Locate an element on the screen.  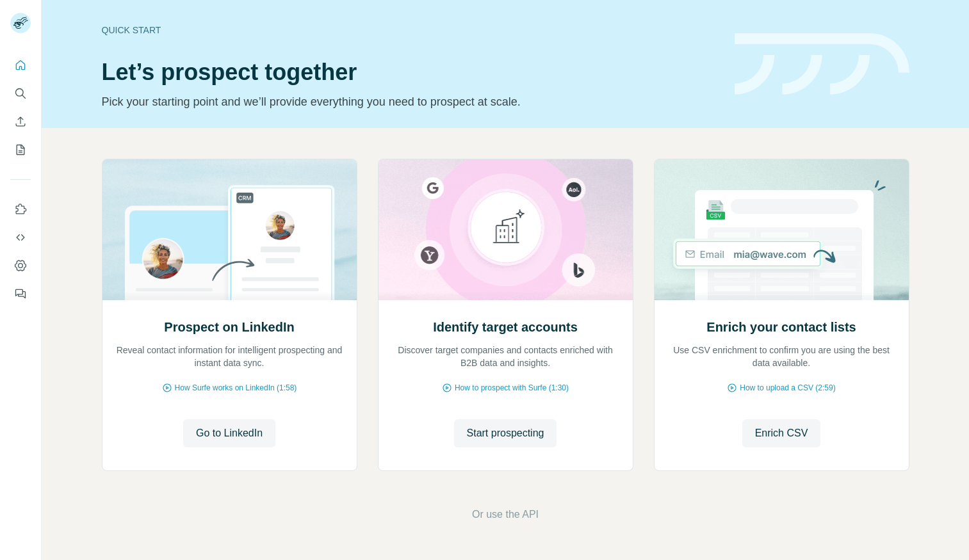
h2: Prospect on LinkedIn is located at coordinates (229, 327).